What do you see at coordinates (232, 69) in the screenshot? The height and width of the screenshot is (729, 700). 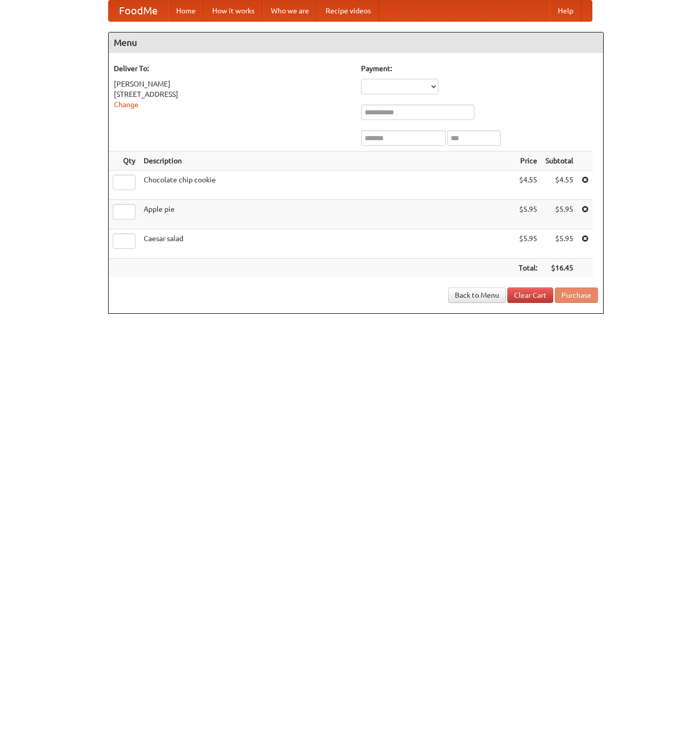 I see `h5: Deliver To:` at bounding box center [232, 69].